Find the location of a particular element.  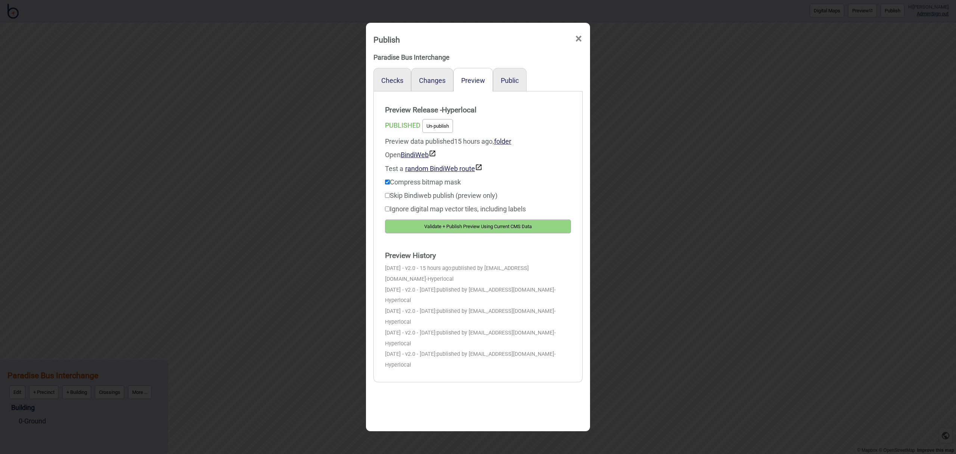

div: Publish is located at coordinates (386, 40).